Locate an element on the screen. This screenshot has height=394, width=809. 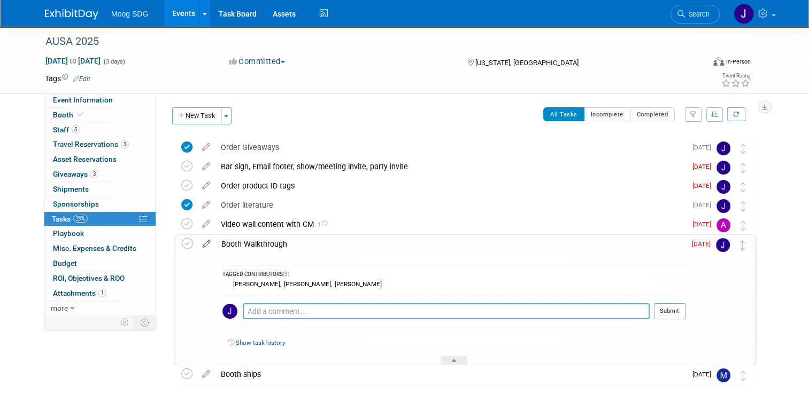
div: Booth ships is located at coordinates (451, 375).